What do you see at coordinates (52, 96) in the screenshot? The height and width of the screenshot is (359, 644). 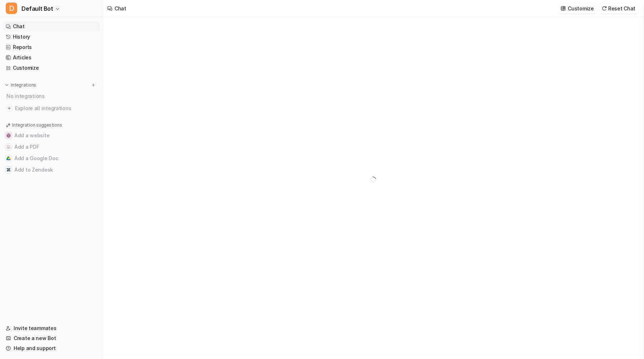 I see `div: No integrations` at bounding box center [52, 96].